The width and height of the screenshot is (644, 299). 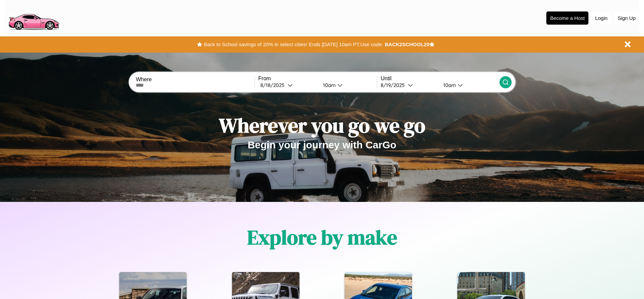 I want to click on div: 8 / 18 / 2025, so click(x=274, y=85).